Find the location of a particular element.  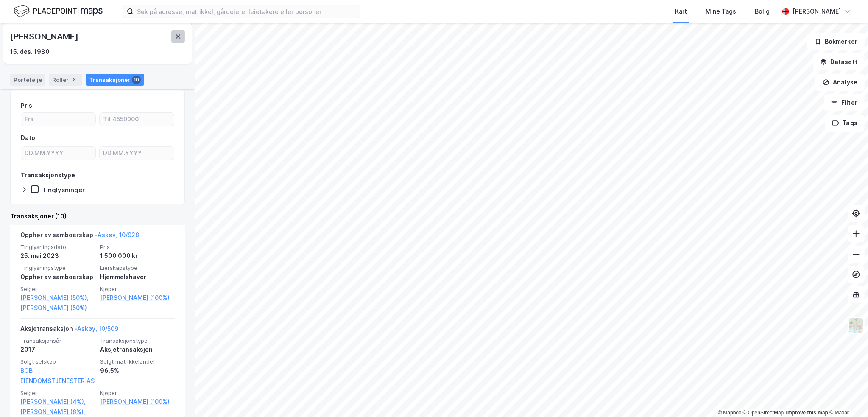

button: Bokmerker is located at coordinates (836, 42).